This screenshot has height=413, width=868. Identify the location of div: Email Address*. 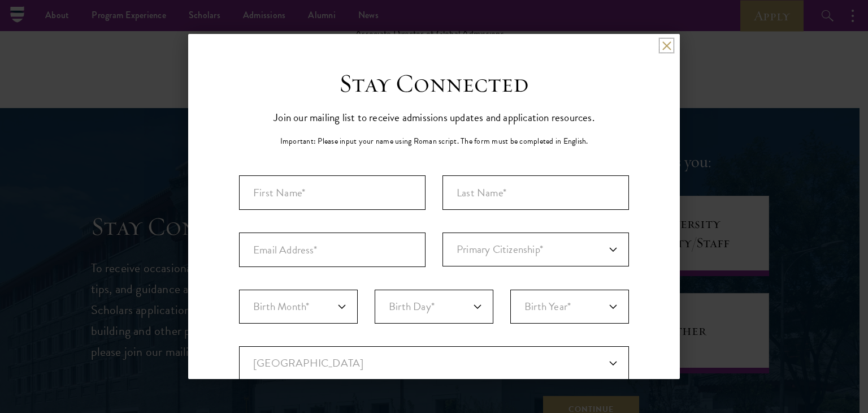
(332, 250).